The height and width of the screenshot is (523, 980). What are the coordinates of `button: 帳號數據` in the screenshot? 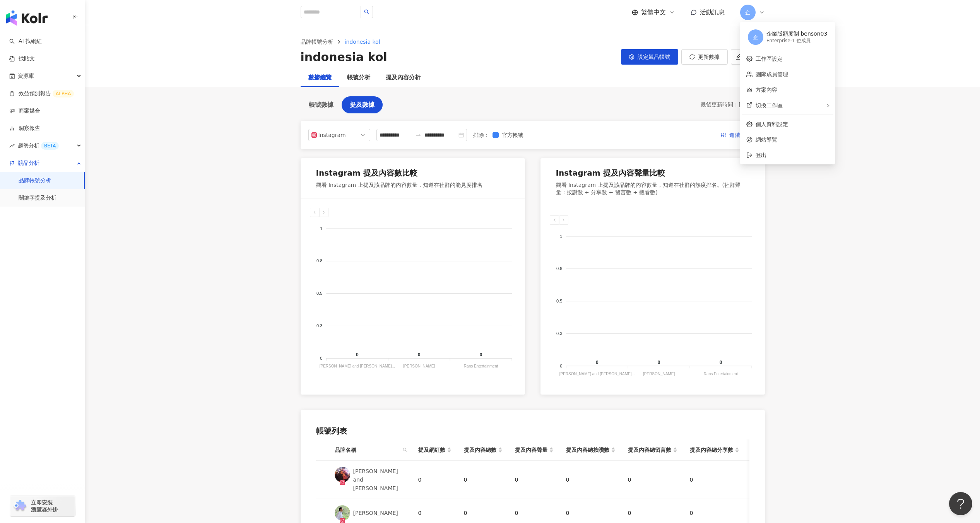 It's located at (321, 105).